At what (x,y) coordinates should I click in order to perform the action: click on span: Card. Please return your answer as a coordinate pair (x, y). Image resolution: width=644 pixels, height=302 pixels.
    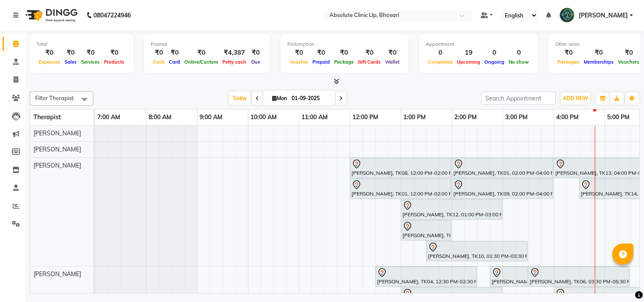
    Looking at the image, I should click on (174, 62).